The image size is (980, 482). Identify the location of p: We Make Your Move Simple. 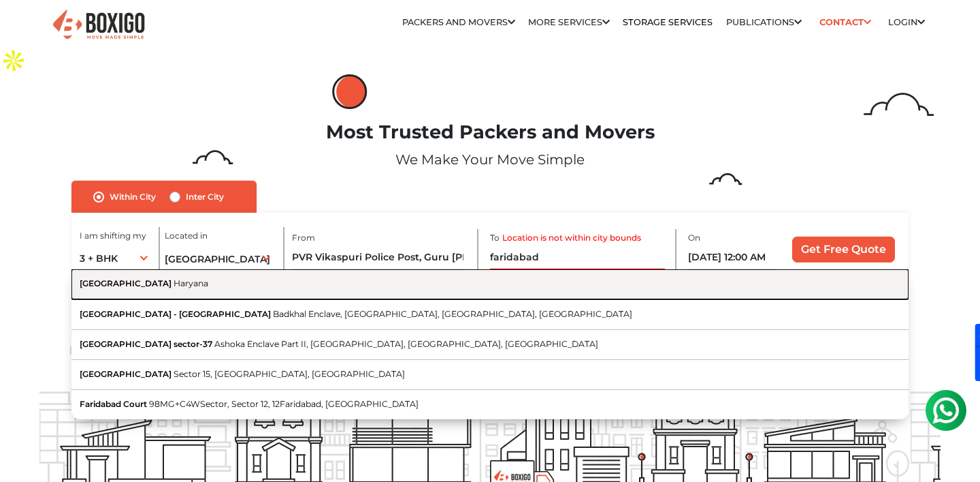
(490, 159).